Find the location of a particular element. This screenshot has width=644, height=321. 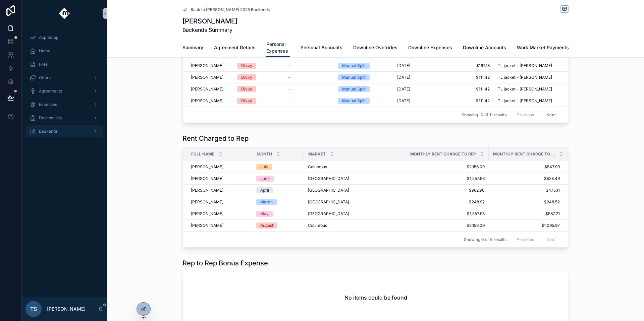

span: $248.52 is located at coordinates (524, 202).